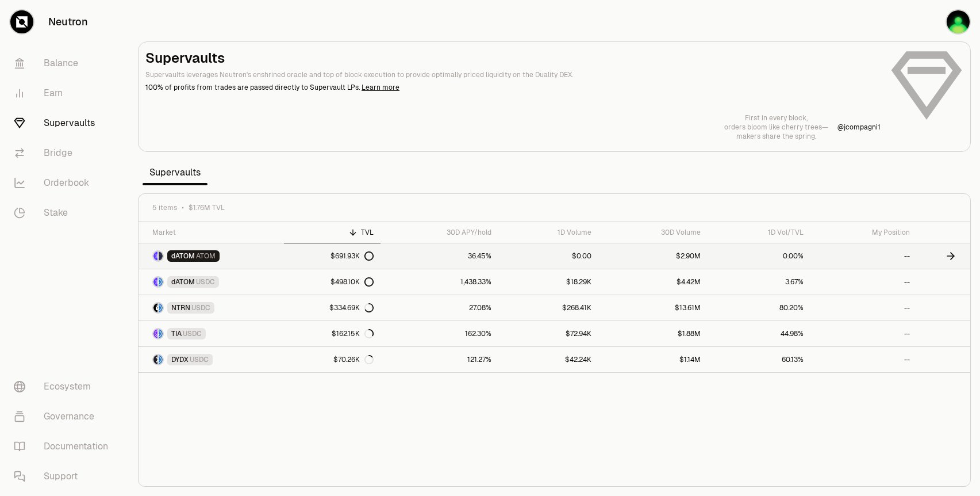 This screenshot has height=496, width=980. What do you see at coordinates (332, 308) in the screenshot?
I see `a: $334.69K` at bounding box center [332, 308].